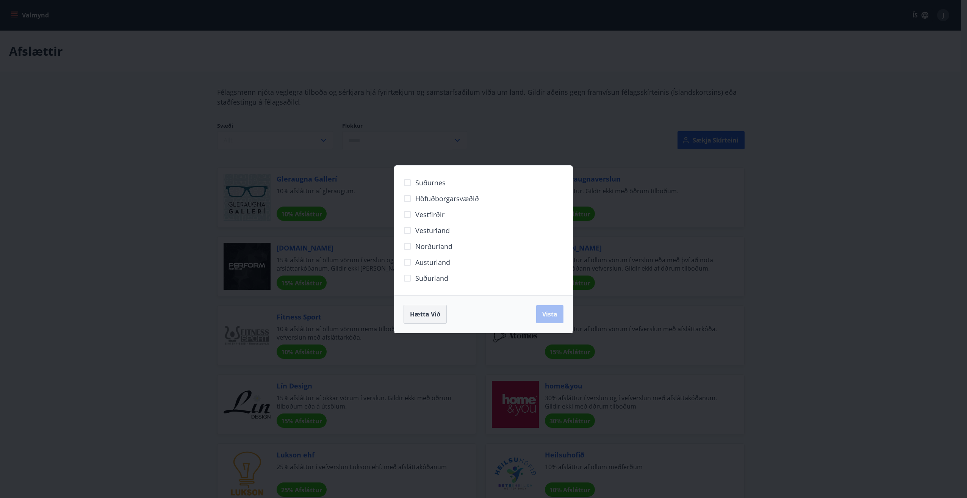 The width and height of the screenshot is (967, 498). I want to click on span: Austurland, so click(433, 262).